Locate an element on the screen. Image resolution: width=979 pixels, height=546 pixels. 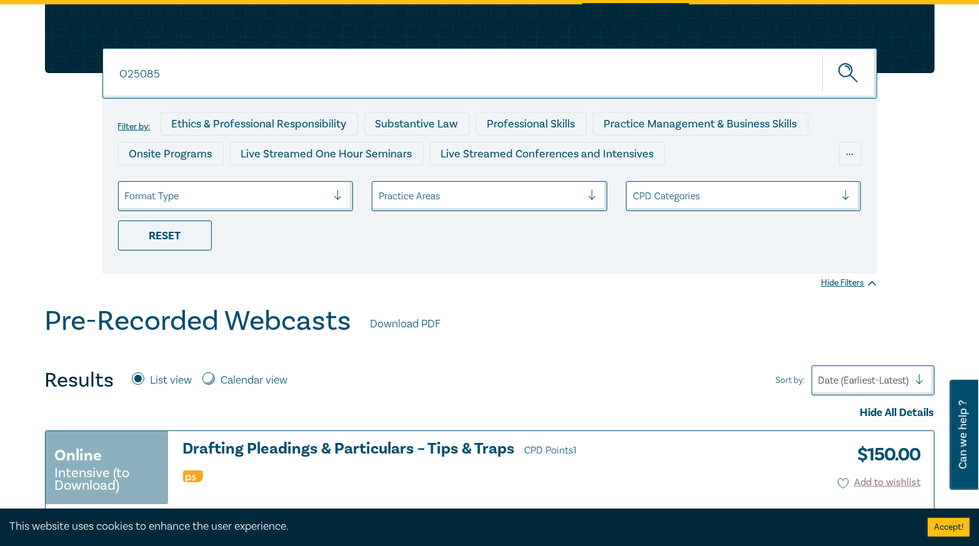
div: Professional Skills is located at coordinates (531, 124).